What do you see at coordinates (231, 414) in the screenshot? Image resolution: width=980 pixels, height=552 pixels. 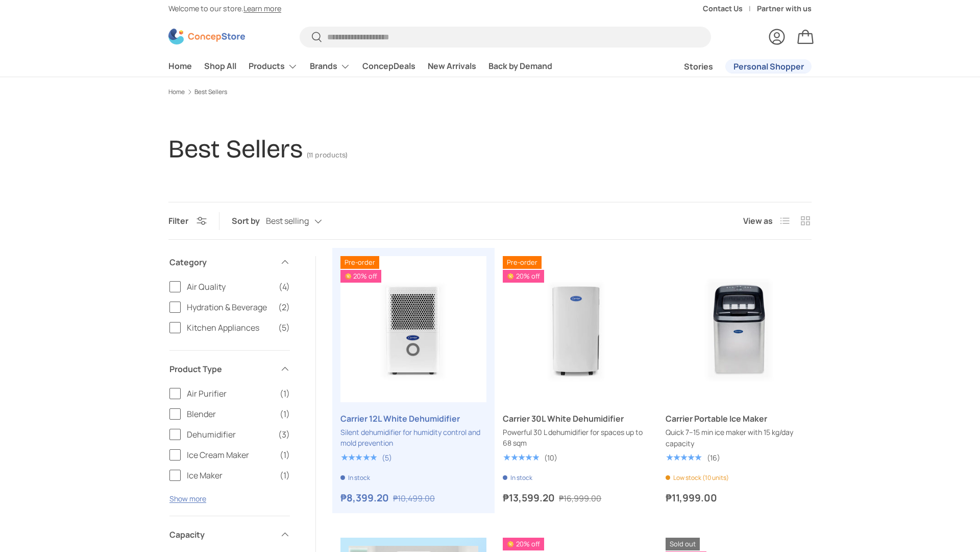 I see `span: Blender` at bounding box center [231, 414].